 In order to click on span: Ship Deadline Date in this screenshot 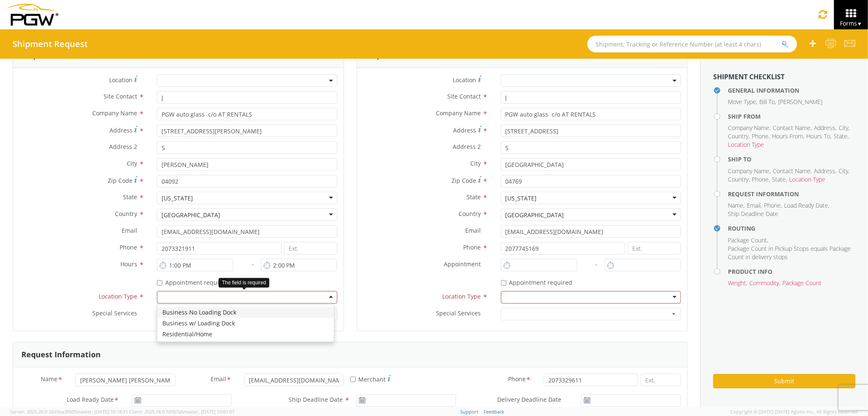, I will do `click(315, 399)`.